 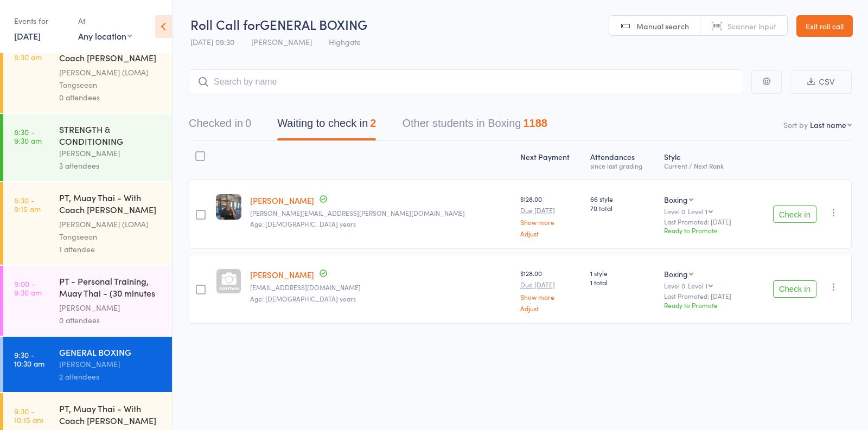 What do you see at coordinates (110, 352) in the screenshot?
I see `div: GENERAL BOXING` at bounding box center [110, 352].